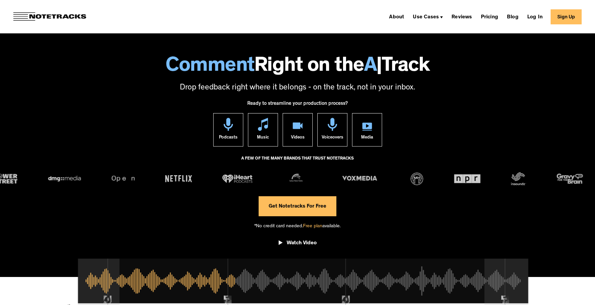 The height and width of the screenshot is (305, 595). What do you see at coordinates (367, 130) in the screenshot?
I see `a: Media` at bounding box center [367, 130].